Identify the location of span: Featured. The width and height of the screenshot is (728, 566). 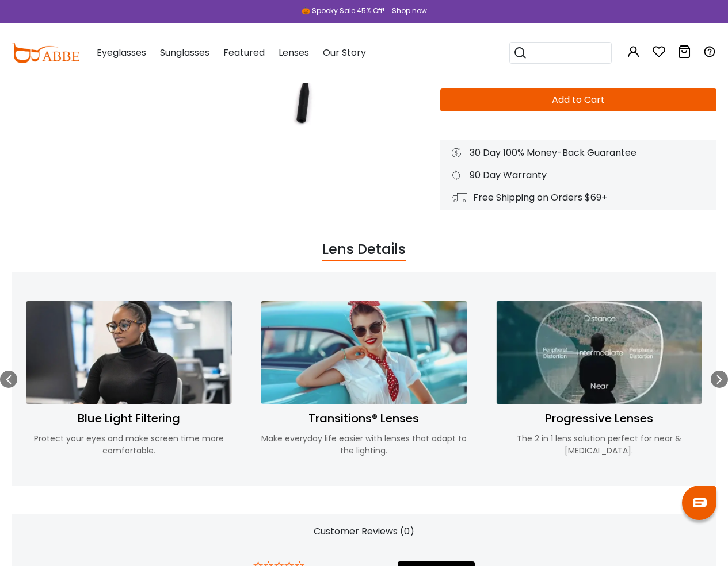
(244, 52).